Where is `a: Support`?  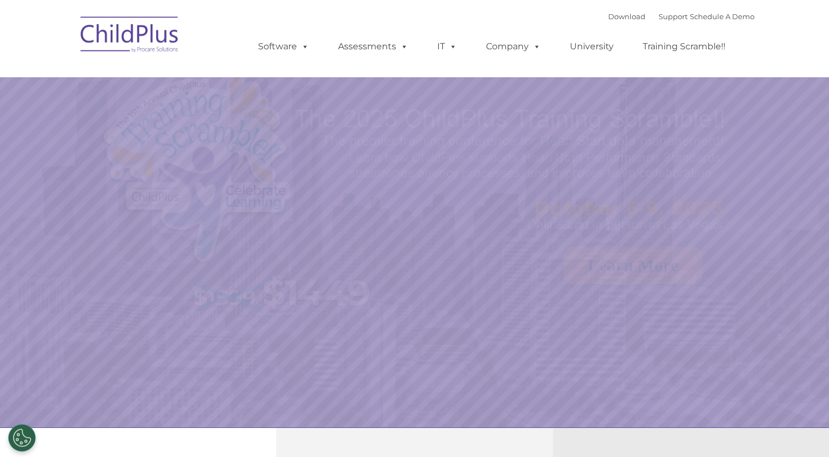 a: Support is located at coordinates (673, 16).